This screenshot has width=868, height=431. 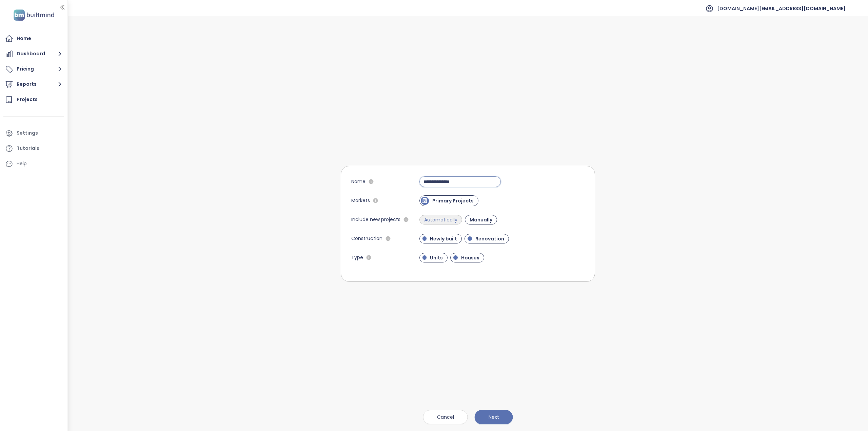 I want to click on span: Manually, so click(x=481, y=219).